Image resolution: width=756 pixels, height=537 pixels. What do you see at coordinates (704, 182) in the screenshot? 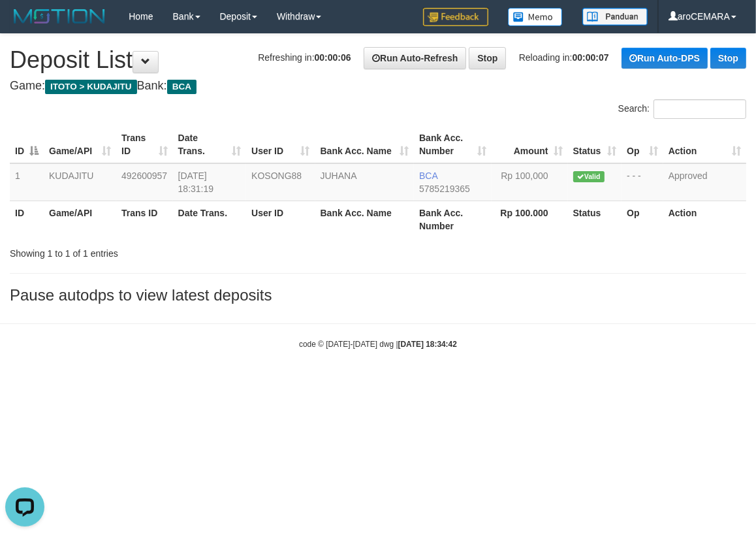
I see `td: Approved` at bounding box center [704, 182].